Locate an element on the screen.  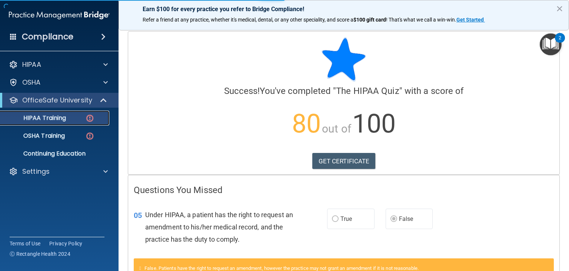
span: out of is located at coordinates (337, 128).